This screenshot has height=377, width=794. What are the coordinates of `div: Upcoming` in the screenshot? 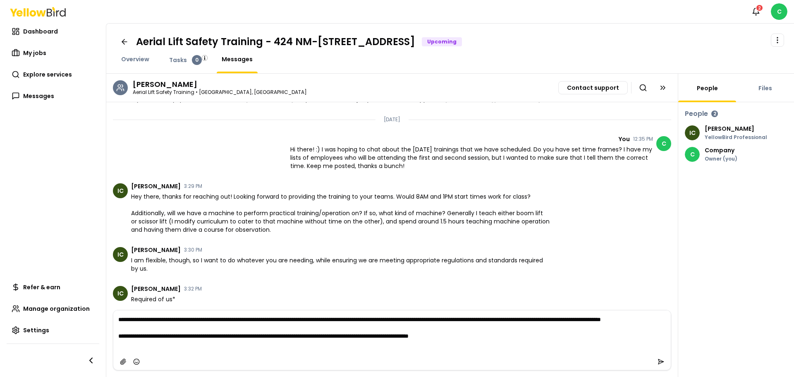 It's located at (442, 42).